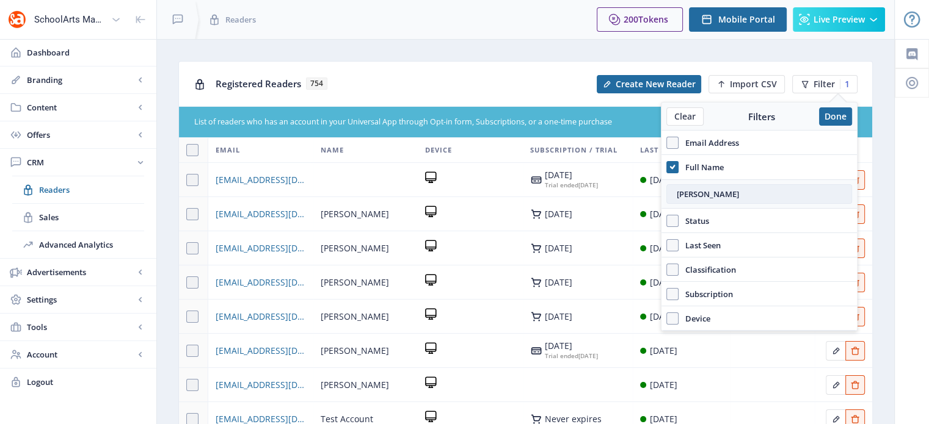 The image size is (929, 424). I want to click on button: Clear, so click(684, 117).